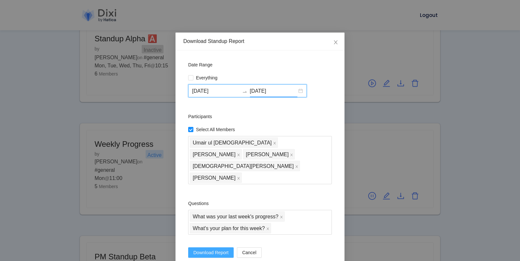 This screenshot has height=261, width=520. What do you see at coordinates (211, 252) in the screenshot?
I see `button: Download Report` at bounding box center [211, 252].